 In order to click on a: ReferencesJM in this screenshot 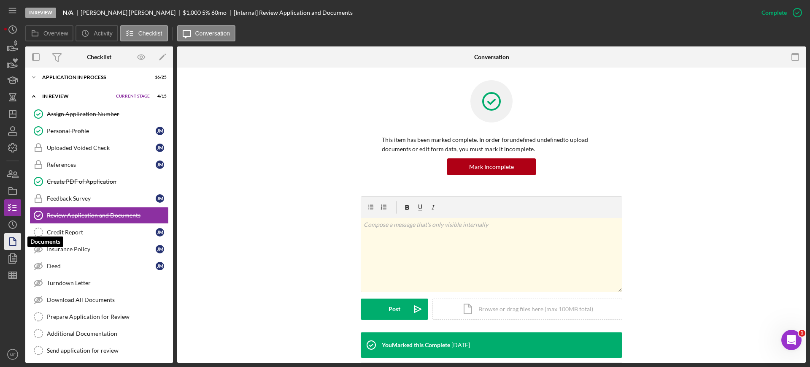, I will do `click(99, 165)`.